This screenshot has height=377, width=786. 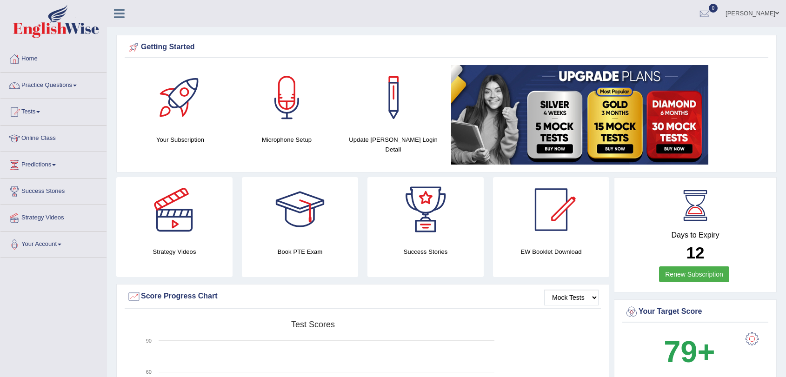 I want to click on h4: EW Booklet Download, so click(x=551, y=252).